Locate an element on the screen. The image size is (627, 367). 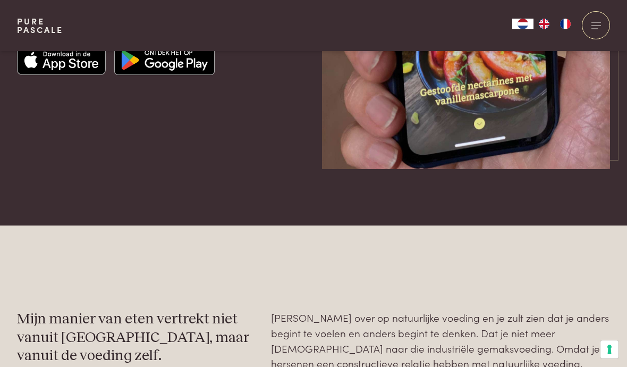
a: NL is located at coordinates (523, 24).